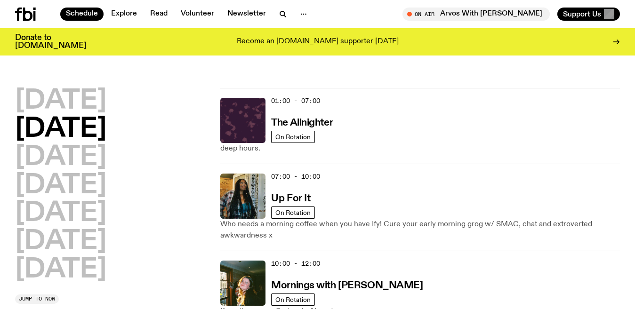  What do you see at coordinates (159, 14) in the screenshot?
I see `a: Read` at bounding box center [159, 14].